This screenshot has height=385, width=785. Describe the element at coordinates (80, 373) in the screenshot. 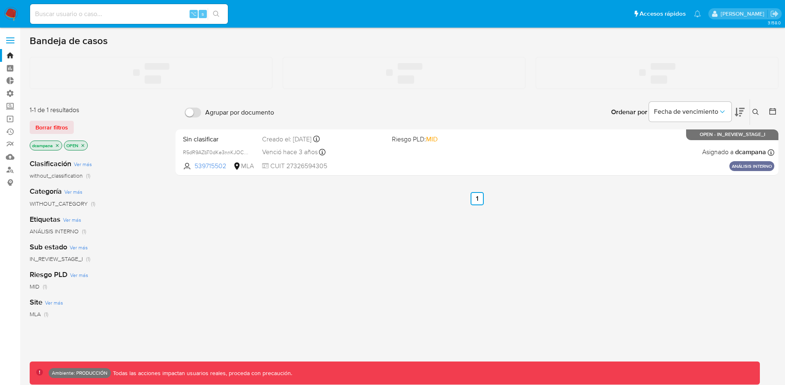

I see `p: Ambiente: PRODUCCIÓN` at that location.